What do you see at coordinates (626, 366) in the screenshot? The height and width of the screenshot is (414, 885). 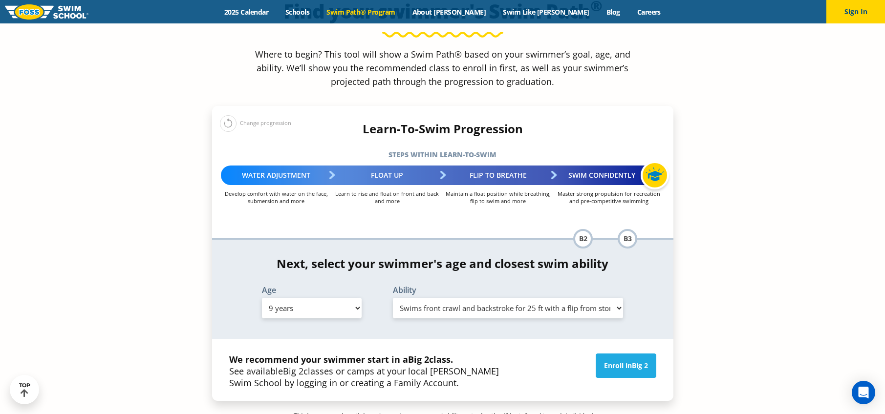 I see `a: Enroll inBig 2` at bounding box center [626, 366].